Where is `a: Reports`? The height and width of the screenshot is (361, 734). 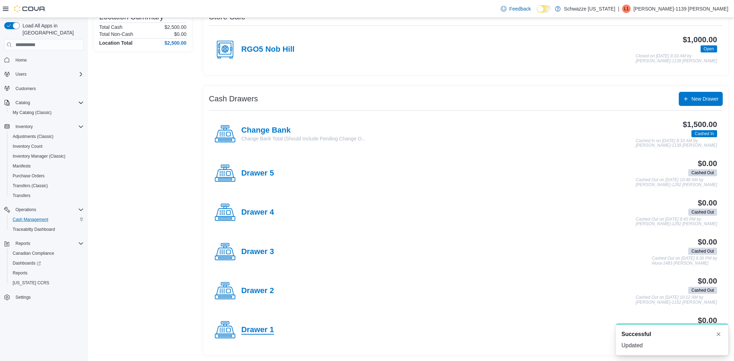
a: Reports is located at coordinates (20, 273).